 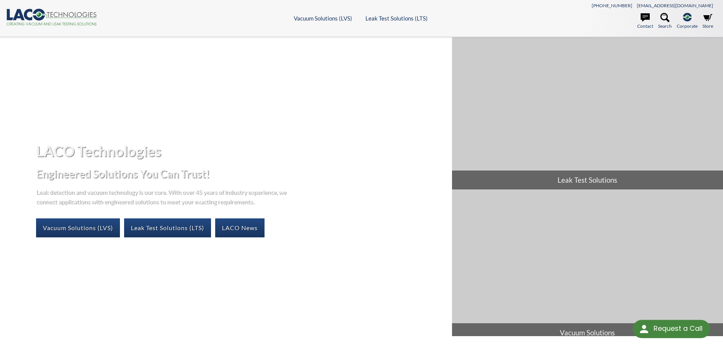 I want to click on a: Contact, so click(x=645, y=21).